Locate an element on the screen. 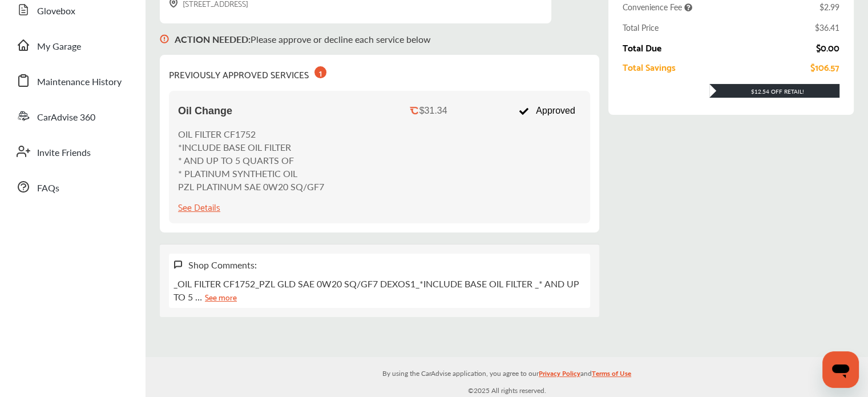  p: * AND UP TO 5 QUARTS OF is located at coordinates (251, 160).